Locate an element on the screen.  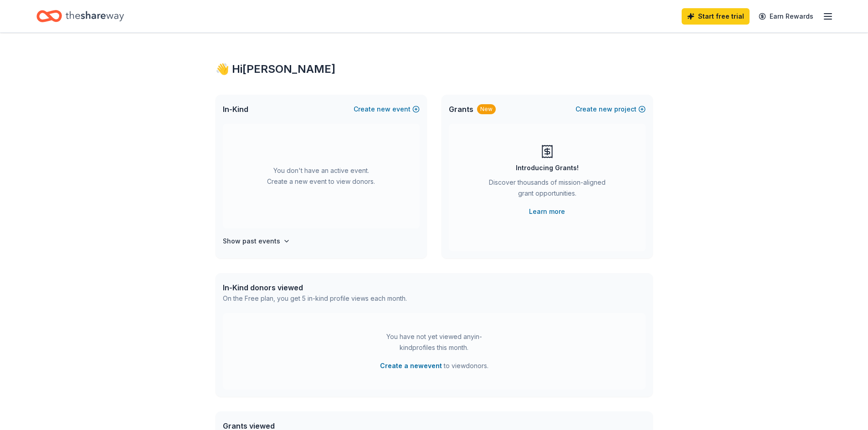
div: You don't have an active event. Create a new event to view donors. is located at coordinates (321, 176).